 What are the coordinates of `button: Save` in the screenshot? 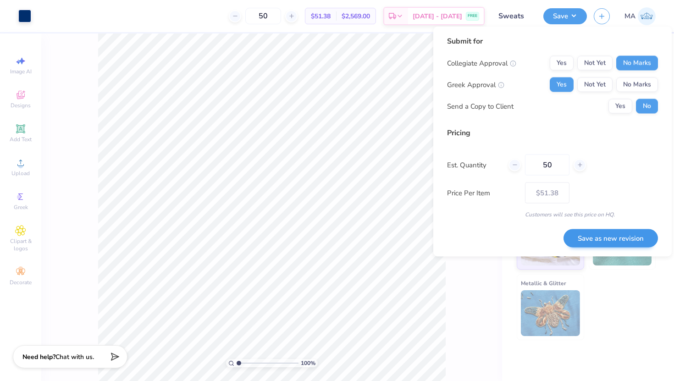 It's located at (565, 16).